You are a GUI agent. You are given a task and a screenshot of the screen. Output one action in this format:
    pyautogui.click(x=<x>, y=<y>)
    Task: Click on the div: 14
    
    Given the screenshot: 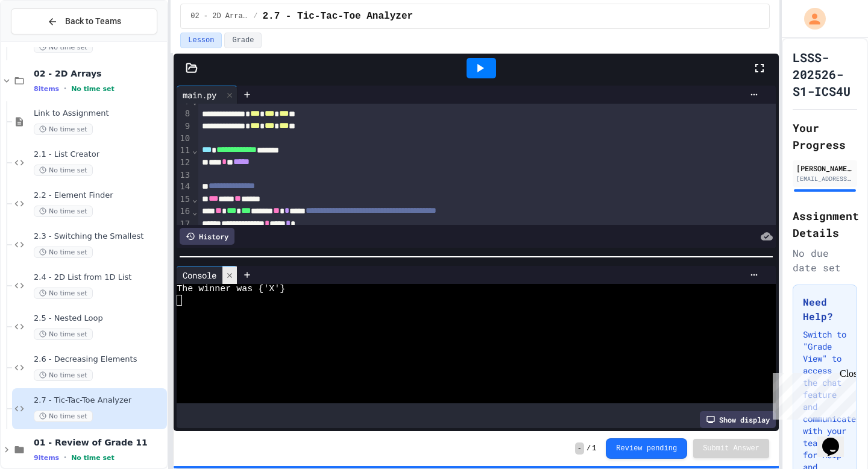 What is the action you would take?
    pyautogui.click(x=184, y=187)
    